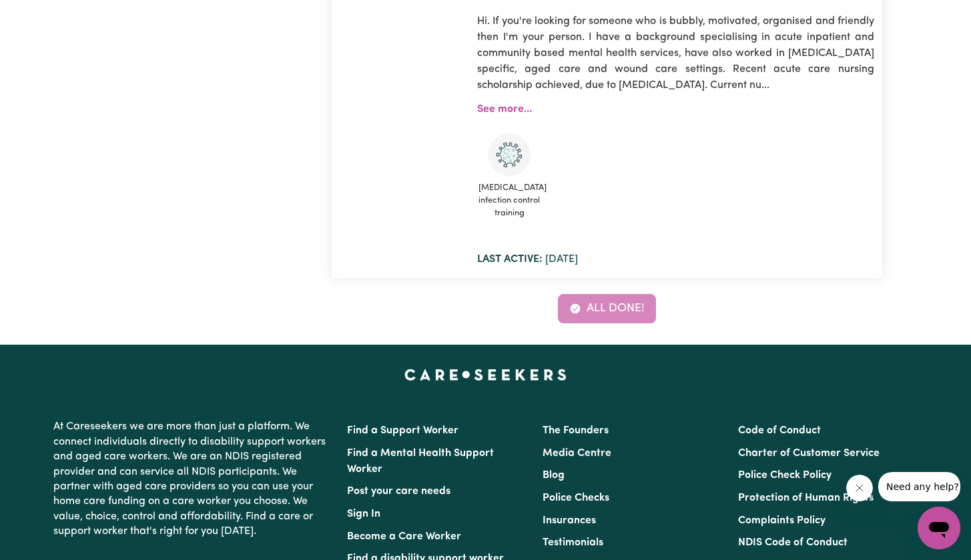 The width and height of the screenshot is (971, 560). Describe the element at coordinates (675, 53) in the screenshot. I see `p: Hi. If you're looking for someone who is bubbly, motivated, organised and friendly then I'm your ...` at that location.